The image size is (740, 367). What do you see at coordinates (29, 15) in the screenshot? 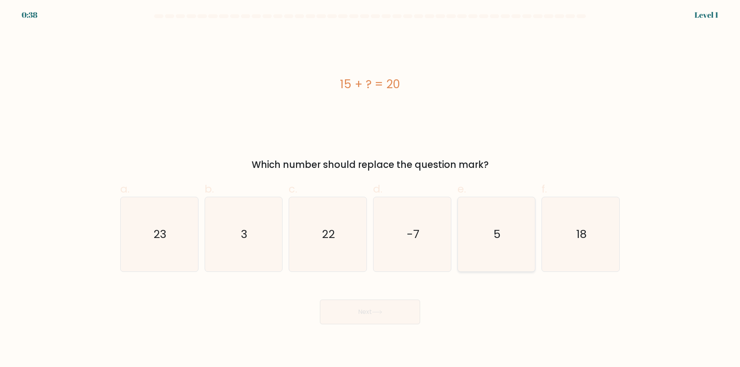
I see `div: 0:38` at bounding box center [29, 15].